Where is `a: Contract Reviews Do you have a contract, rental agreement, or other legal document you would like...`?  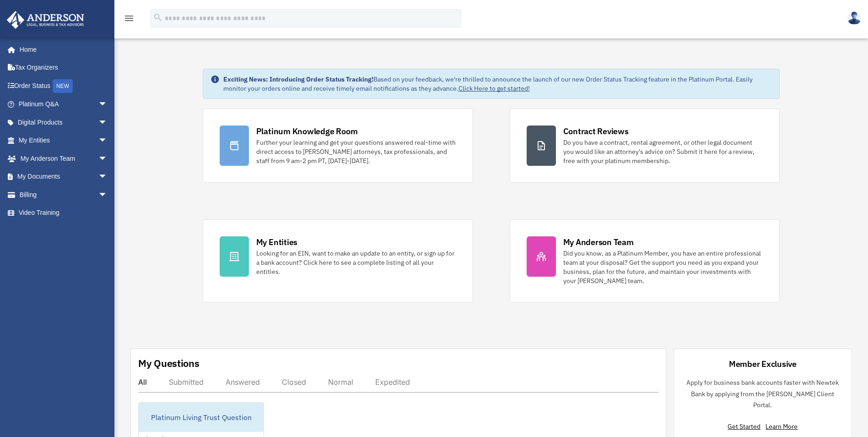
a: Contract Reviews Do you have a contract, rental agreement, or other legal document you would like... is located at coordinates (645, 146).